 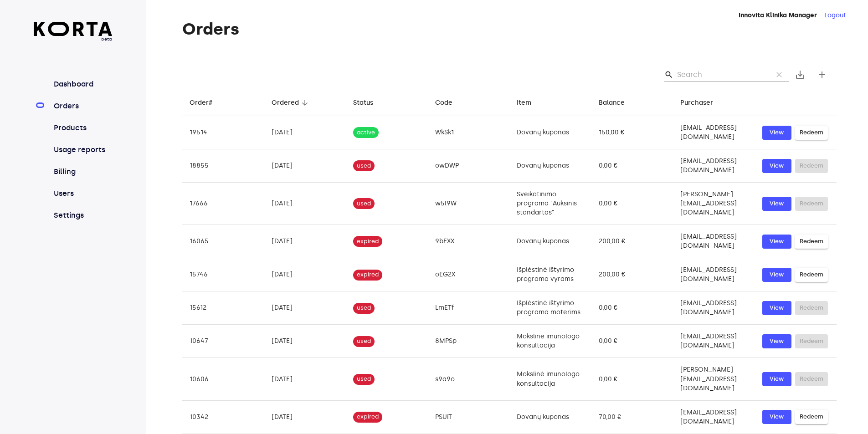 I want to click on td: 15612, so click(x=223, y=308).